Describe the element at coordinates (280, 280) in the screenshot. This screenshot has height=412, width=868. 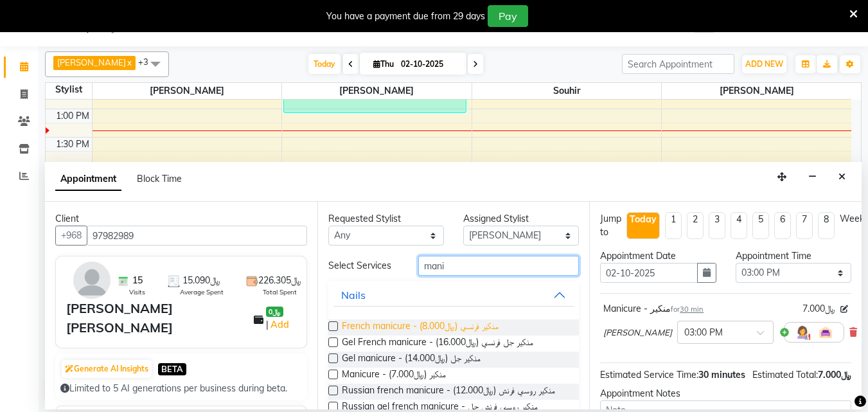
I see `span: ﷼226.305` at that location.